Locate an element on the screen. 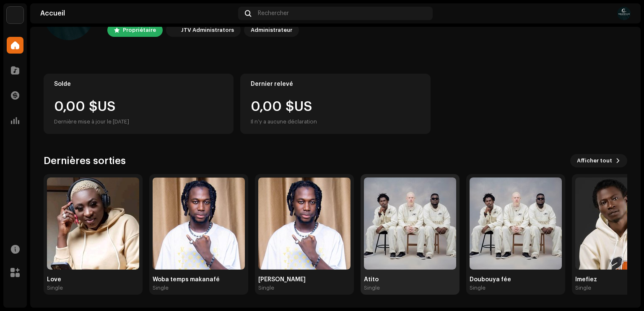  img: 41c45409-eb1e-4776-8450-920fbf62e88f is located at coordinates (624, 13).